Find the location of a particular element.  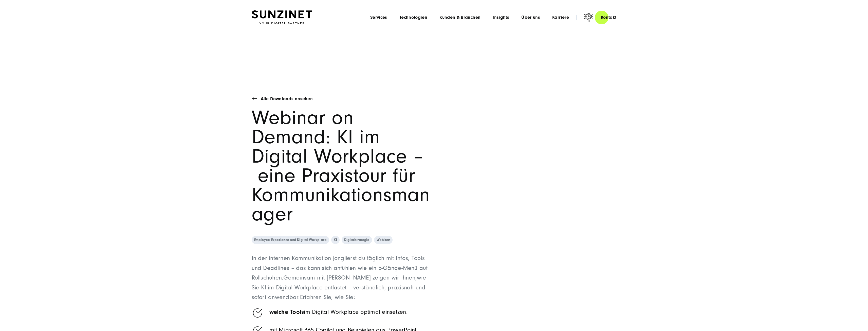

a: Kunden & Branchen is located at coordinates (460, 17).